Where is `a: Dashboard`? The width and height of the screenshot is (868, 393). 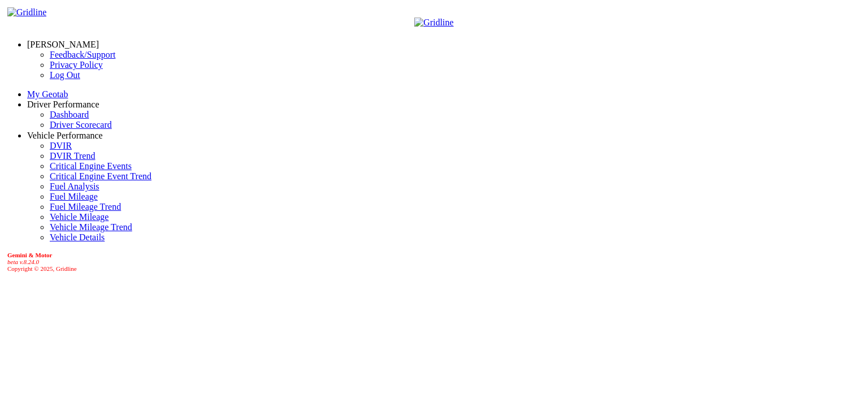 a: Dashboard is located at coordinates (69, 114).